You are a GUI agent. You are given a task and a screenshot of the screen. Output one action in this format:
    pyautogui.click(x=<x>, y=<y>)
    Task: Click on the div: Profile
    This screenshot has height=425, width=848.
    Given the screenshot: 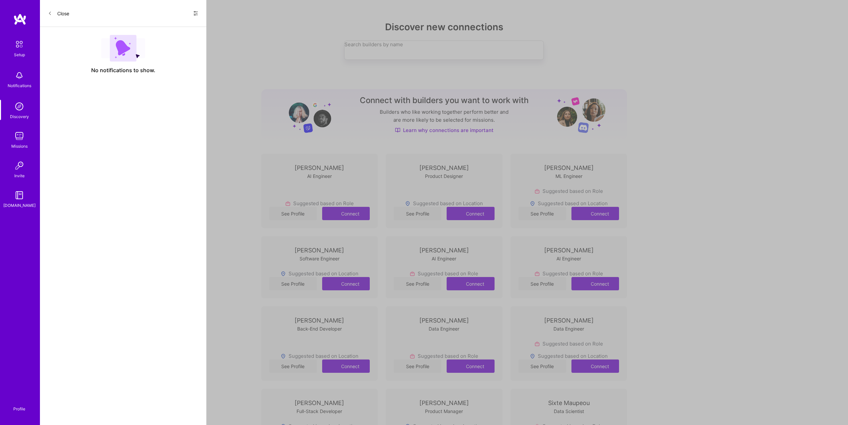 What is the action you would take?
    pyautogui.click(x=19, y=409)
    